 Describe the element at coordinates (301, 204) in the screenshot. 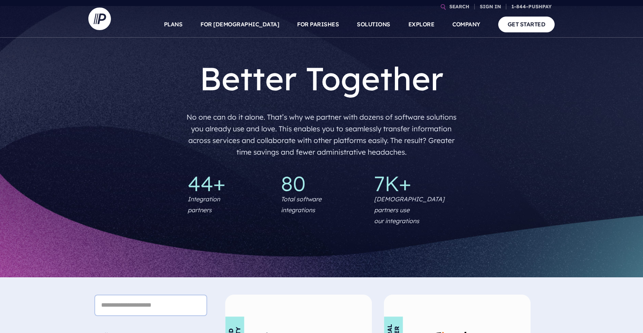

I see `p: Total software integrations` at that location.